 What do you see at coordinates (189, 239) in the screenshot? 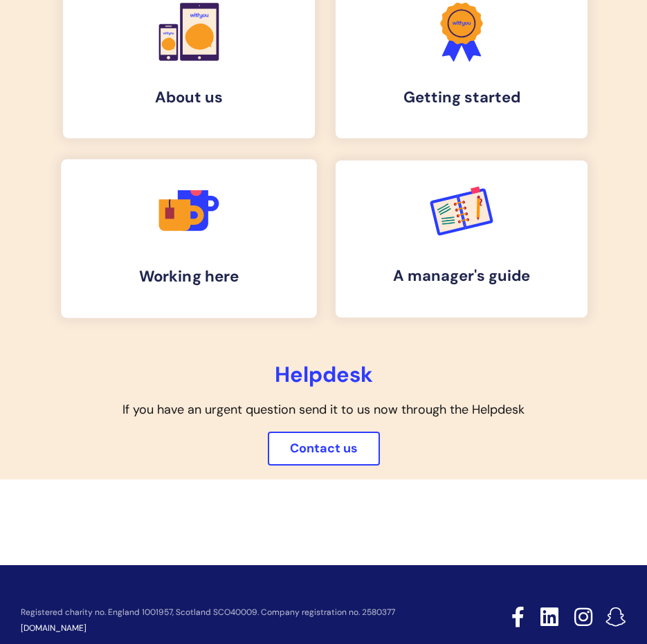
I see `a: Working here` at bounding box center [189, 239].